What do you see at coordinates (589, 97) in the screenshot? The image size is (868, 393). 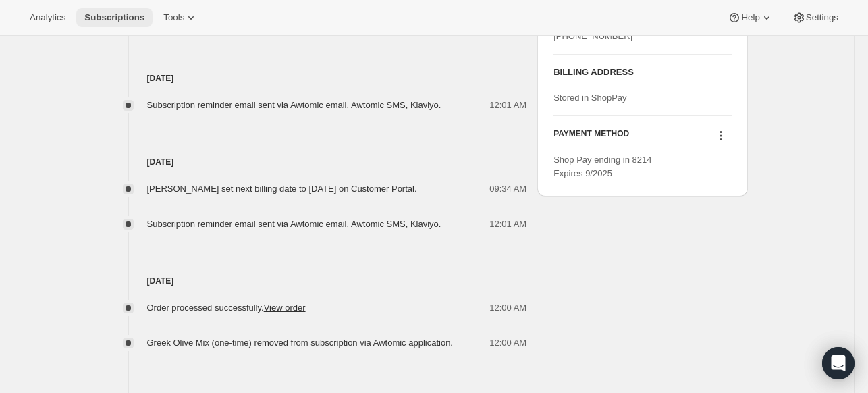 I see `span: Stored in ShopPay` at bounding box center [589, 97].